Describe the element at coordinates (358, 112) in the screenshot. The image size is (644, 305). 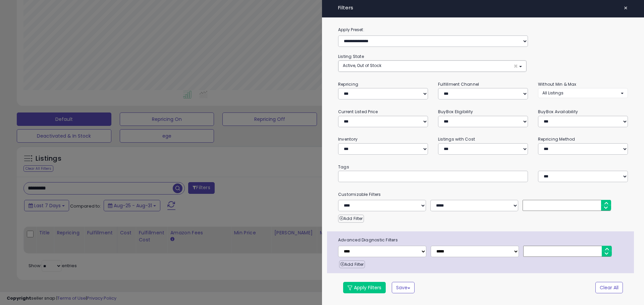
I see `small: Current Listed Price` at that location.